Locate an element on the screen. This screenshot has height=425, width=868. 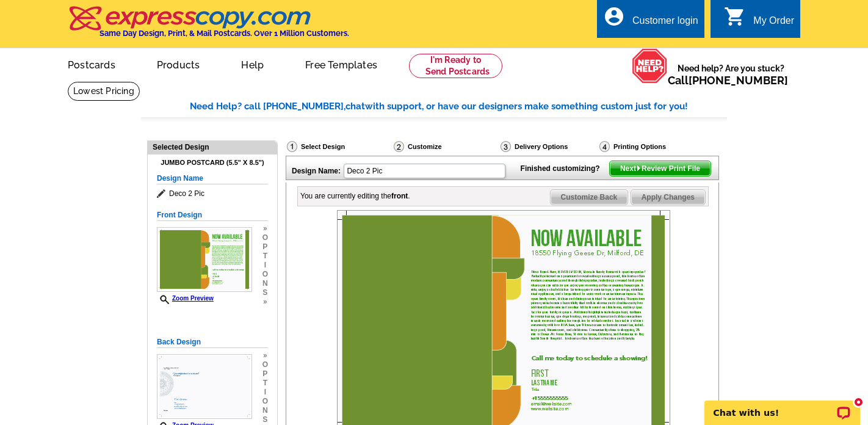
i: account_circle is located at coordinates (614, 17).